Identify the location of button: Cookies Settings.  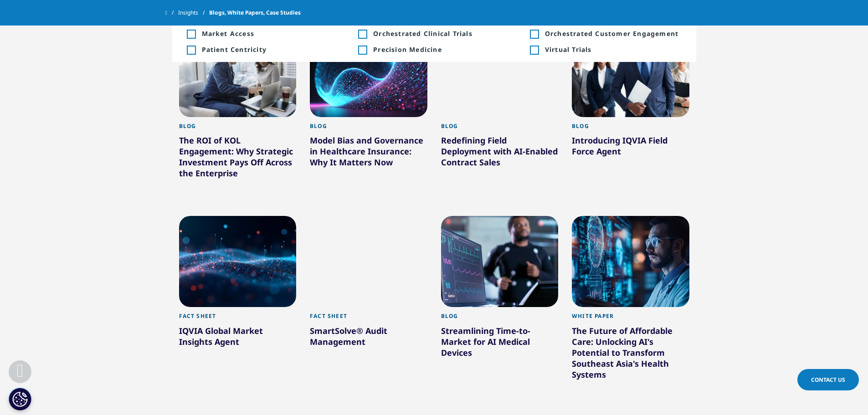
(20, 400).